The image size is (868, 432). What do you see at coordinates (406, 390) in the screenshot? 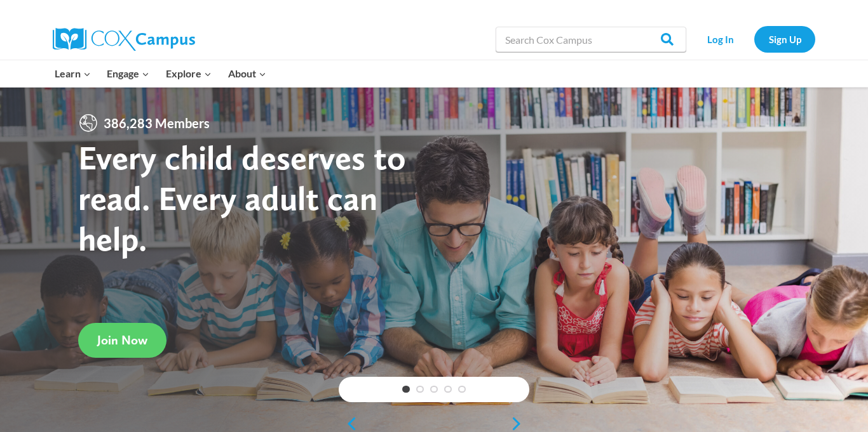
I see `a: 1` at bounding box center [406, 390].